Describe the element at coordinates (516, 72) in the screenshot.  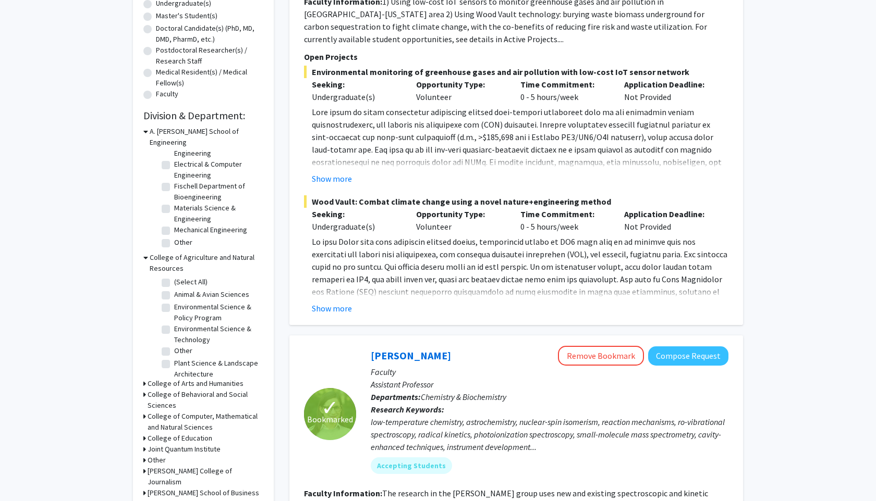
I see `span: Environmental monitoring of greenhouse gases and air pollution with low-cost IoT sensor network` at that location.